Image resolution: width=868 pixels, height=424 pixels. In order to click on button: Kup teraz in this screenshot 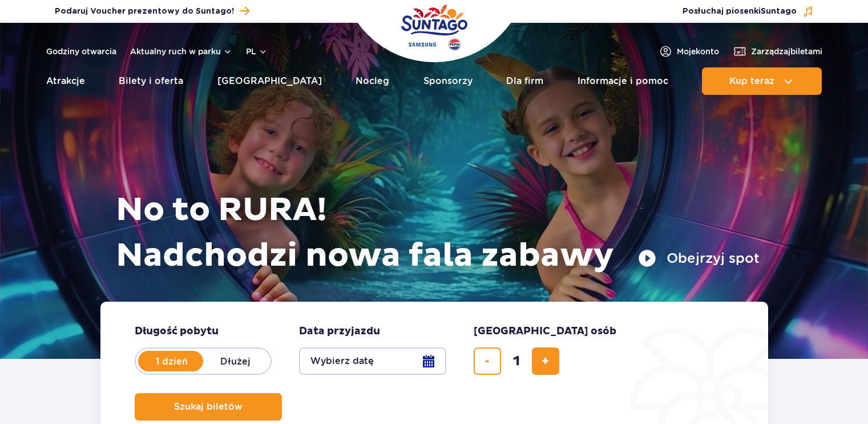, I will do `click(762, 81)`.